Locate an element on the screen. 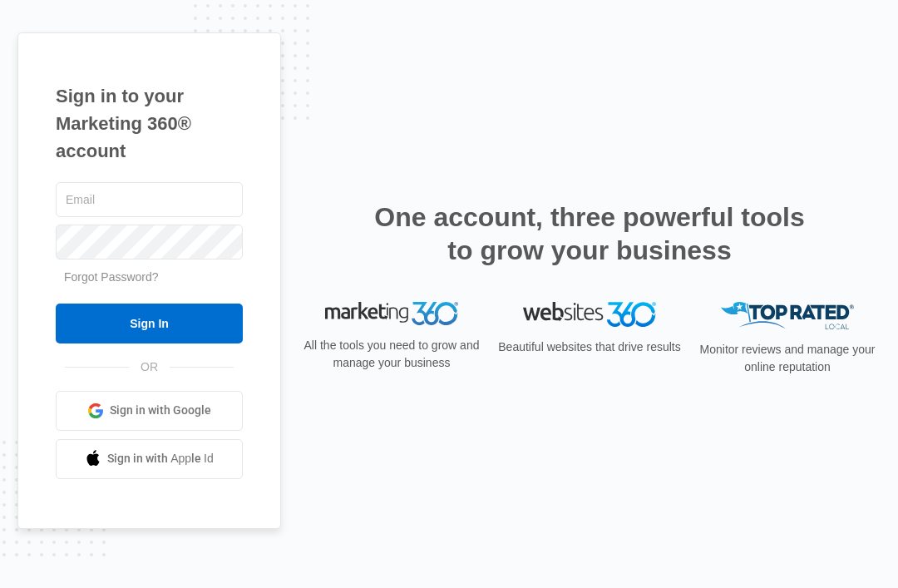 The image size is (898, 588). span: OR is located at coordinates (149, 367).